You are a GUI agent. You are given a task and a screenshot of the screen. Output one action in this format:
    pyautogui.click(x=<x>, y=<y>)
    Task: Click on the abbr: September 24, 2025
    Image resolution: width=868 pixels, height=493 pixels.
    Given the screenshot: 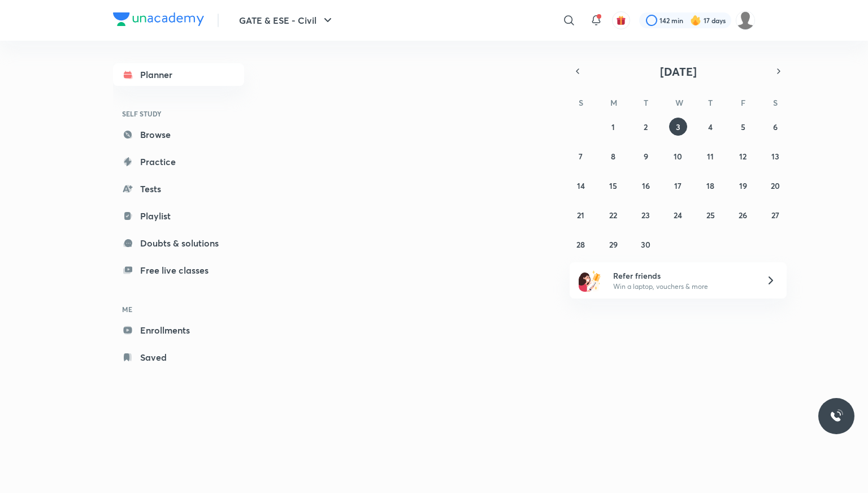 What is the action you would take?
    pyautogui.click(x=678, y=215)
    